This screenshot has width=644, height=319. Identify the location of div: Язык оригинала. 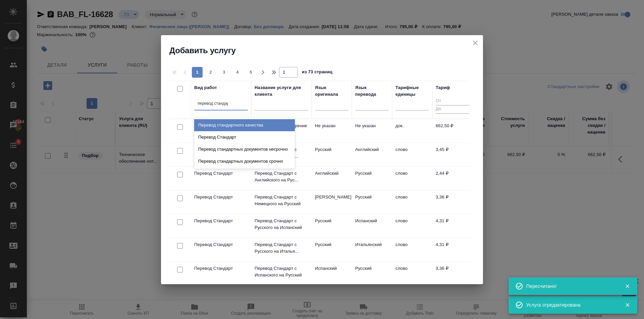
(332, 91).